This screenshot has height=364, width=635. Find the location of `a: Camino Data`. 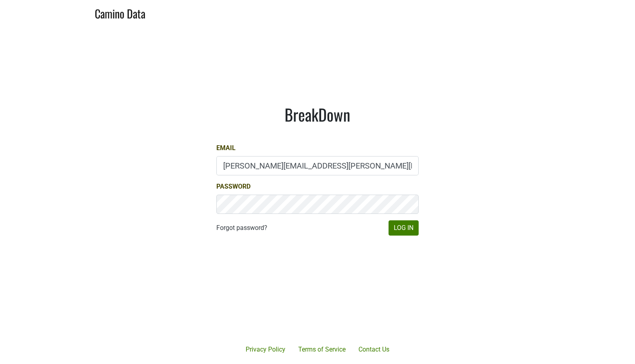

a: Camino Data is located at coordinates (120, 12).